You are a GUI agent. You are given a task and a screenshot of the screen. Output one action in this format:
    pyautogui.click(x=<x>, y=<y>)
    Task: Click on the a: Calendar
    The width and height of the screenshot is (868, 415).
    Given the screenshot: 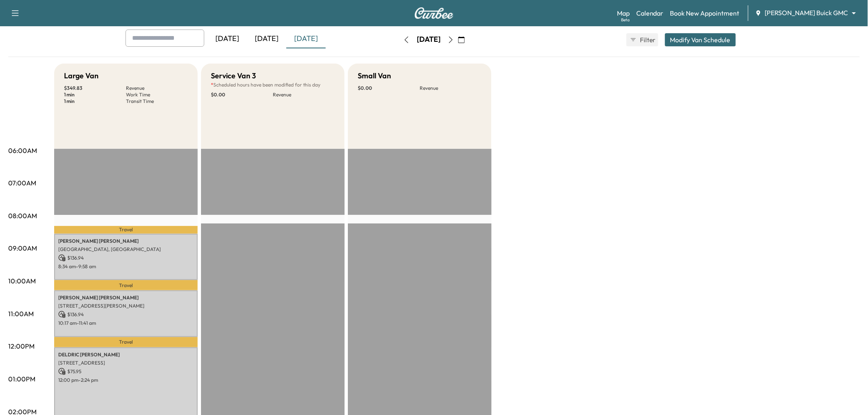 What is the action you would take?
    pyautogui.click(x=650, y=13)
    